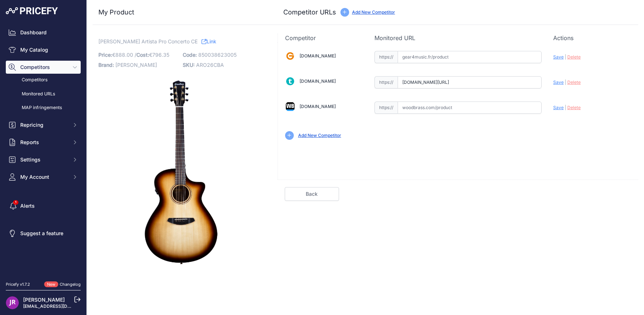 This screenshot has height=315, width=644. I want to click on span: Code:, so click(190, 54).